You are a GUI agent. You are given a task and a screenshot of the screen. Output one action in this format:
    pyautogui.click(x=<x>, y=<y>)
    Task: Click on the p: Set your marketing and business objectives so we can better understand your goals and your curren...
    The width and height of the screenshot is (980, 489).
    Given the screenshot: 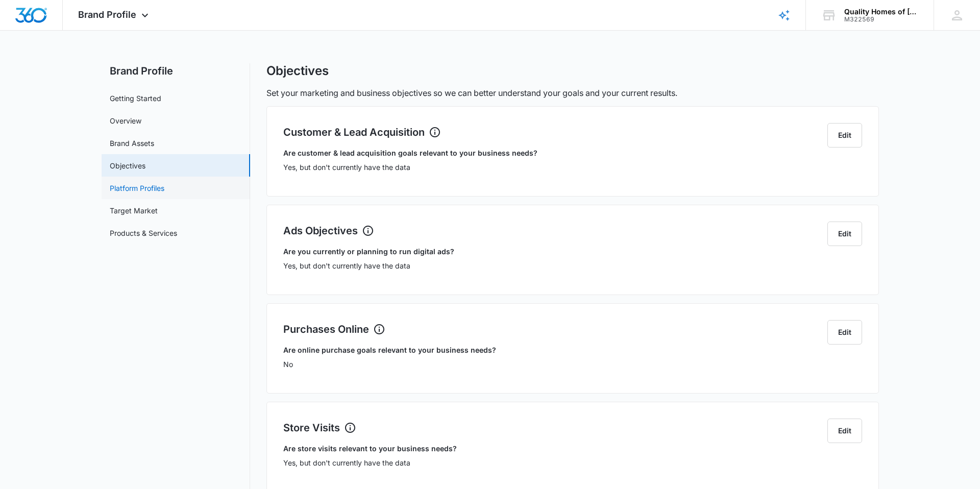 What is the action you would take?
    pyautogui.click(x=573, y=93)
    